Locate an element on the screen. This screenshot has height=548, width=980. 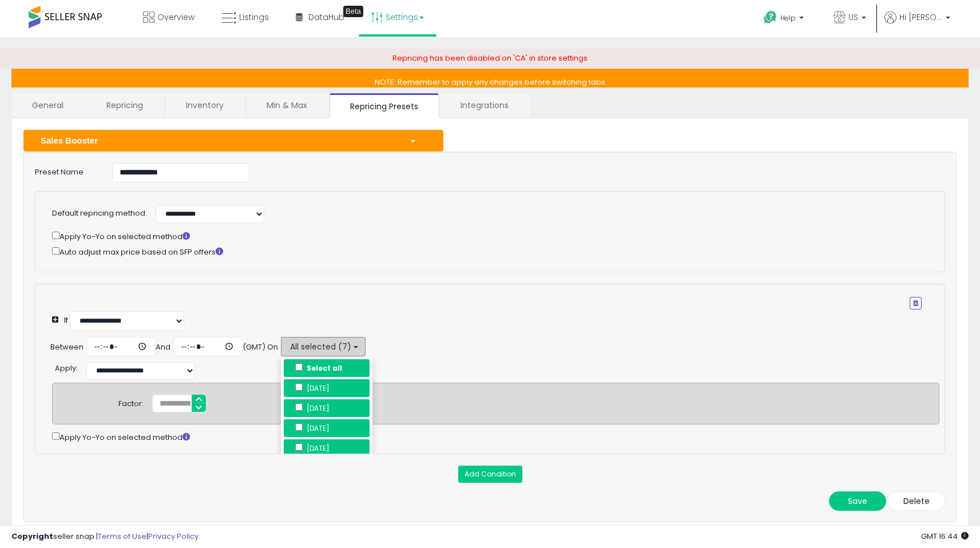
span: Apply is located at coordinates (65, 368).